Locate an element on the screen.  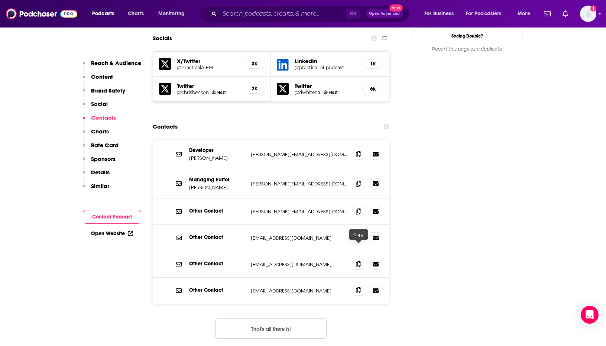
p: Managing Editor is located at coordinates (217, 179).